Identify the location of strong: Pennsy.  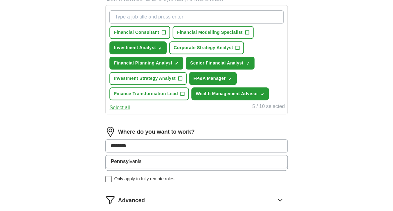
(120, 161).